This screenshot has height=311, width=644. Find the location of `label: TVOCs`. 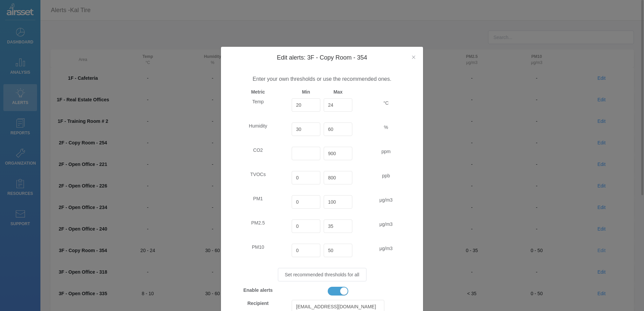

label: TVOCs is located at coordinates (258, 175).